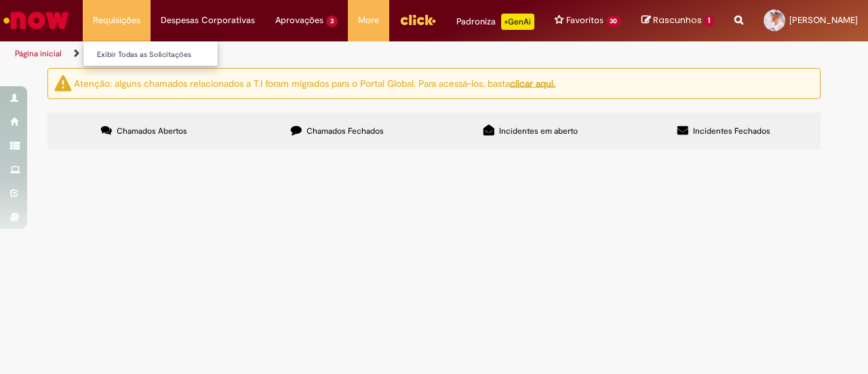 This screenshot has width=868, height=374. I want to click on img: click_logo_yellow_360x200.png, so click(418, 19).